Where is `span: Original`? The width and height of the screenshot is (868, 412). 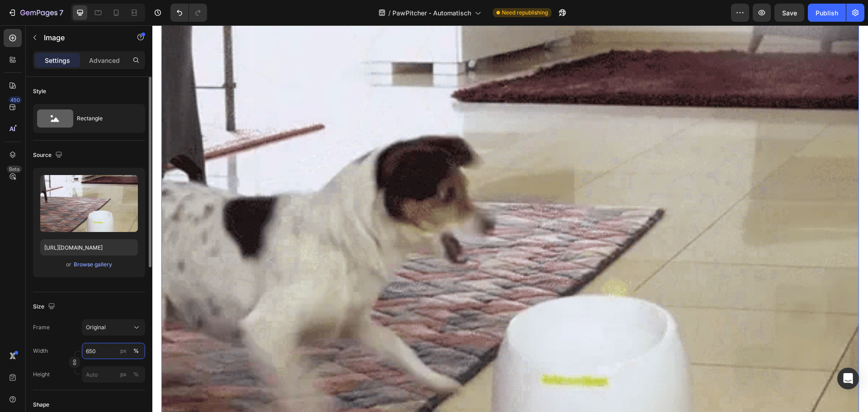 span: Original is located at coordinates (96, 327).